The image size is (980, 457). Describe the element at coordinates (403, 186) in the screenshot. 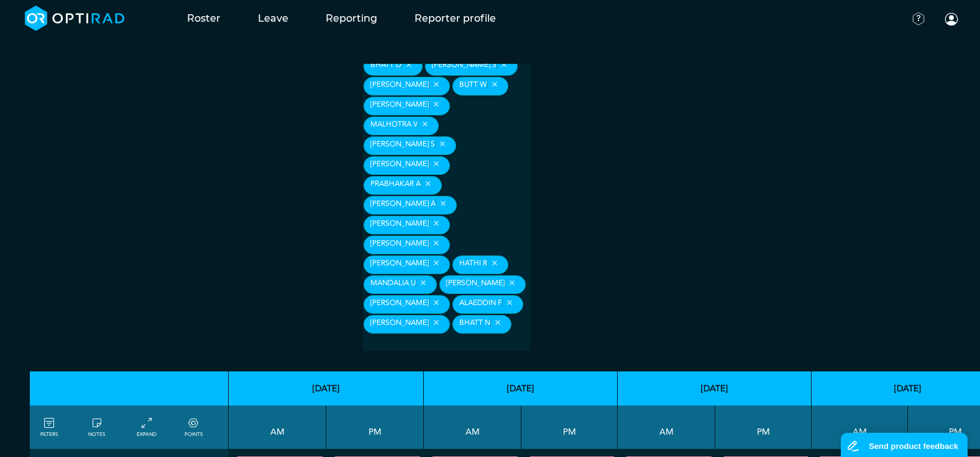

I see `div: Prabhakar A` at that location.